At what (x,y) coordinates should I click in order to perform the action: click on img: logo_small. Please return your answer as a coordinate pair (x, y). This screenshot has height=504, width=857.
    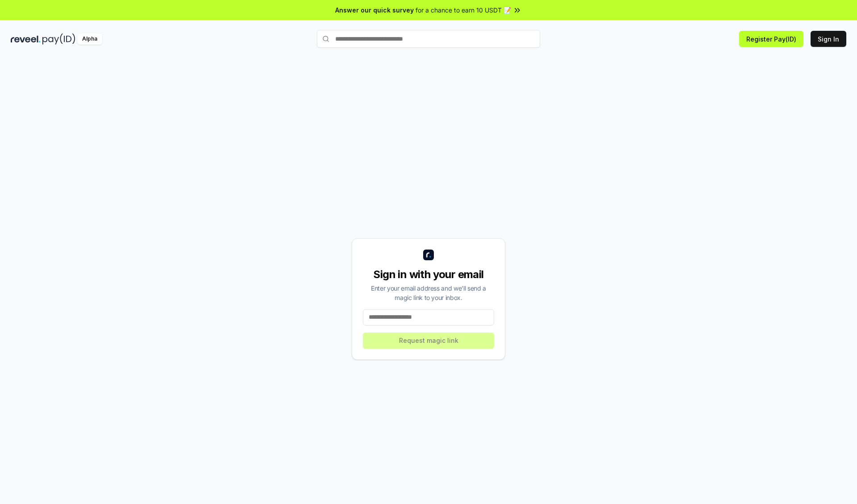
    Looking at the image, I should click on (429, 255).